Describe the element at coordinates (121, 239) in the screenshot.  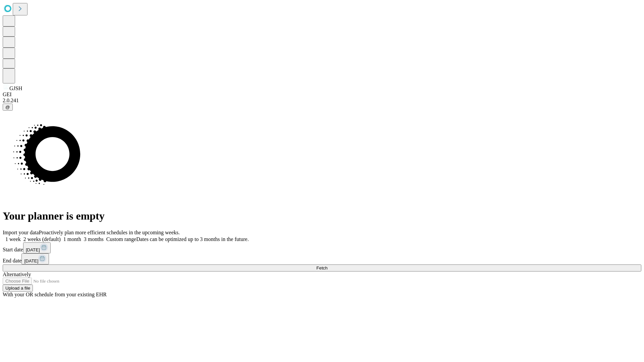
I see `span: Custom range` at that location.